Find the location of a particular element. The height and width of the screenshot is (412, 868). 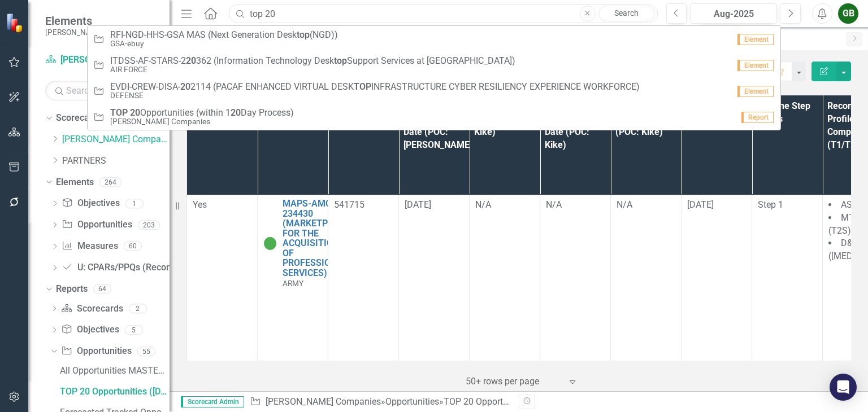

span: 541715 is located at coordinates (350, 205).